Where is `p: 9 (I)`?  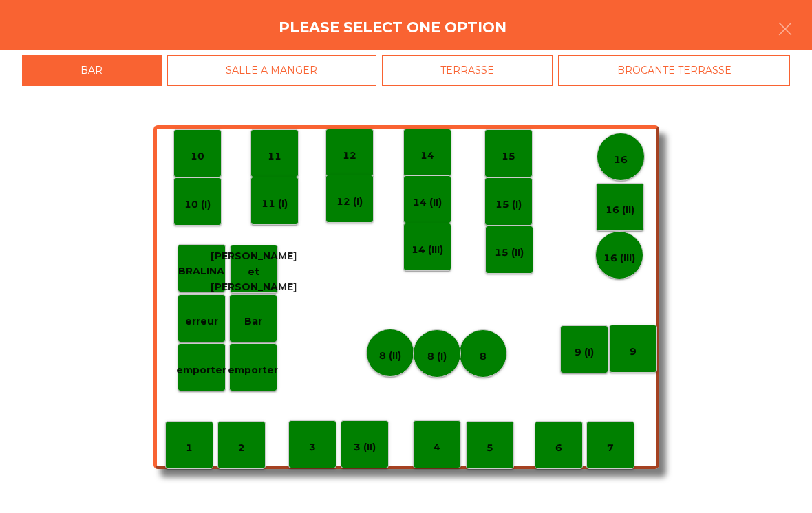
p: 9 (I) is located at coordinates (584, 352).